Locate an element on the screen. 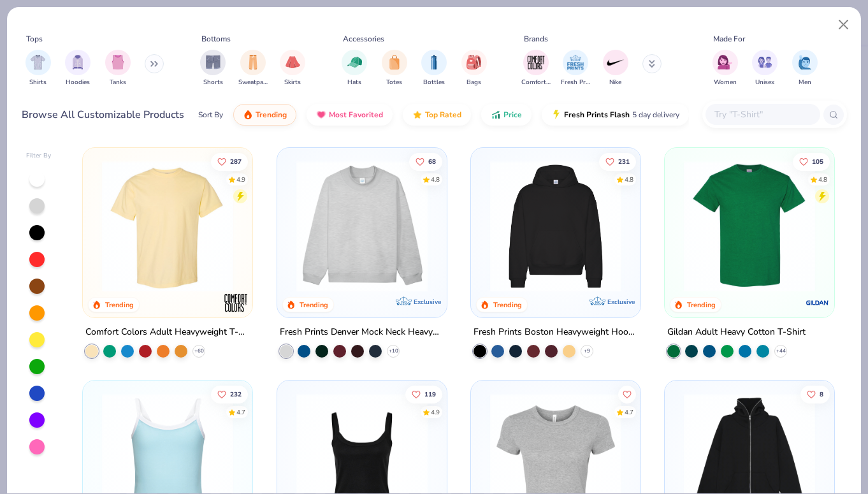 This screenshot has width=868, height=494. div: Gildan Adult Heavy Cotton T-Shirt is located at coordinates (736, 332).